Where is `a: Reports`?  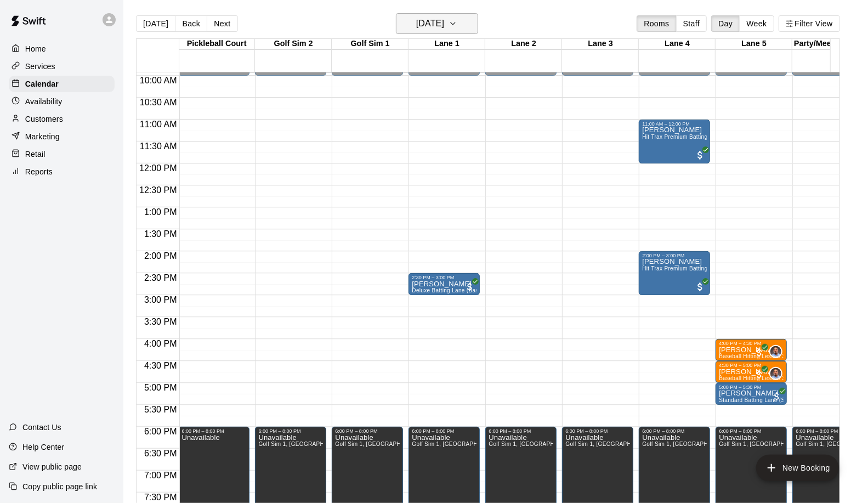 a: Reports is located at coordinates (61, 172).